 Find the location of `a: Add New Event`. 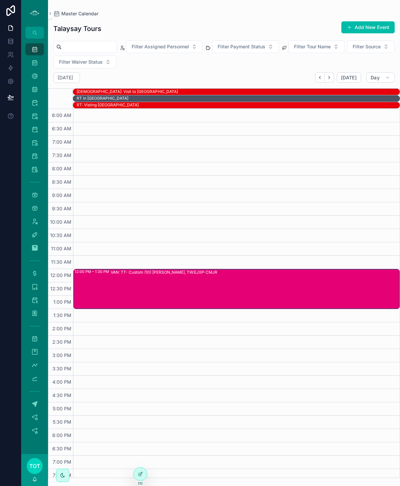

a: Add New Event is located at coordinates (368, 27).